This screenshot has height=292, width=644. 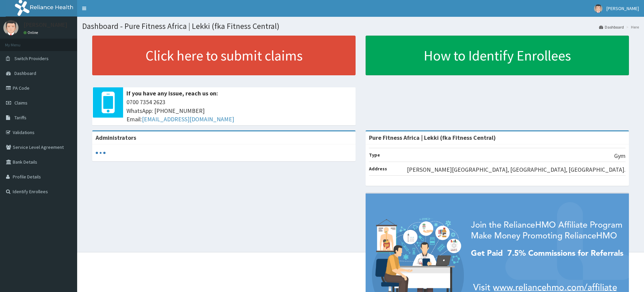 What do you see at coordinates (631, 27) in the screenshot?
I see `li: Here` at bounding box center [631, 27].